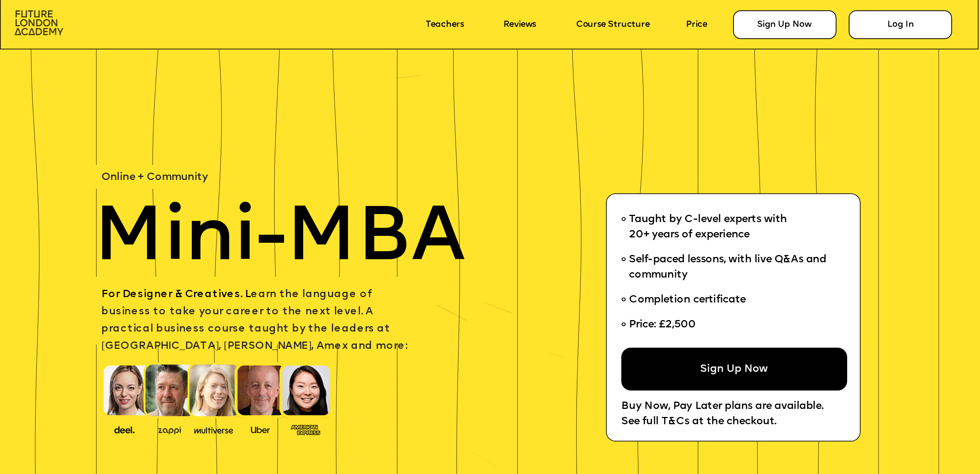 This screenshot has width=980, height=474. Describe the element at coordinates (444, 25) in the screenshot. I see `a: Teachers` at that location.